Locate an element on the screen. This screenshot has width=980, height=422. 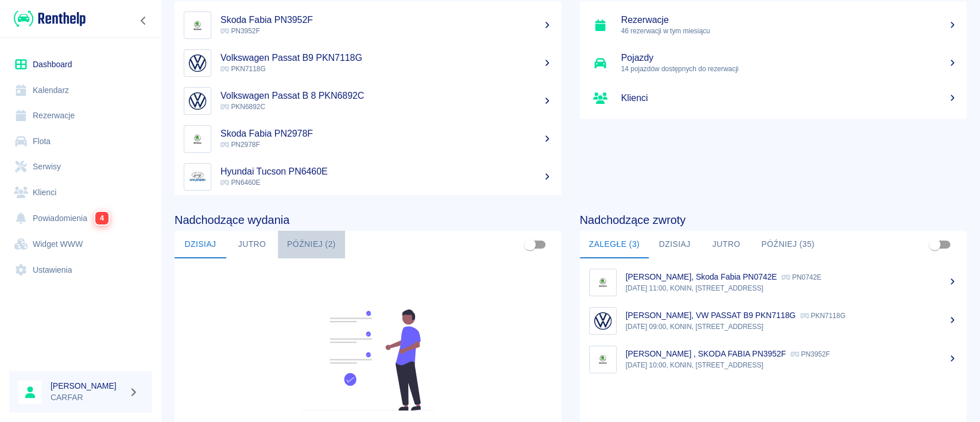
a: Rezerwacje is located at coordinates (80, 116).